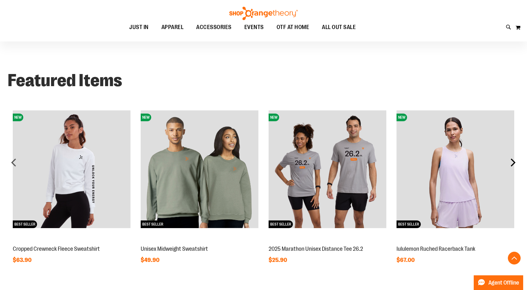 This screenshot has width=527, height=290. Describe the element at coordinates (174, 249) in the screenshot. I see `a: Unisex Midweight Sweatshirt` at that location.